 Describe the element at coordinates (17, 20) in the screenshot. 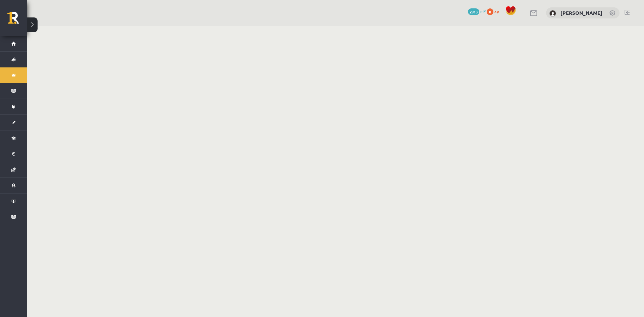

I see `a: Rīgas 1. Tālmācības vidusskola` at that location.